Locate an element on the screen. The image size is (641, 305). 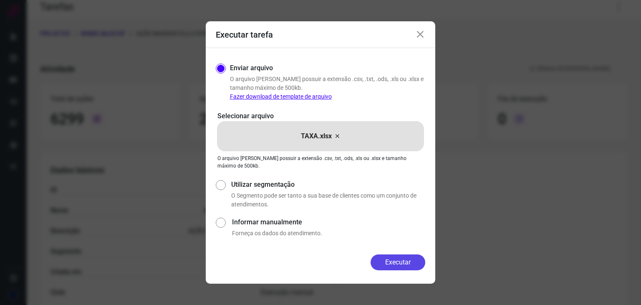
p: Forneça os dados do atendimento. is located at coordinates (329, 233).